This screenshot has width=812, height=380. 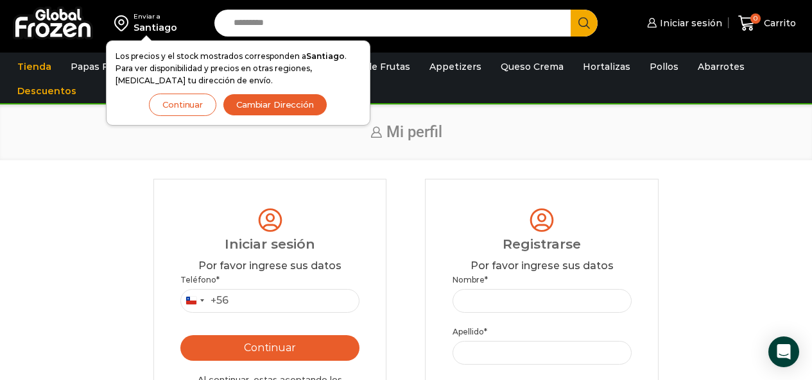 What do you see at coordinates (238, 69) in the screenshot?
I see `p: Los precios y el stock mostrados corresponden a . Para ver disponibilidad y precios en otras regi...` at bounding box center [238, 69].